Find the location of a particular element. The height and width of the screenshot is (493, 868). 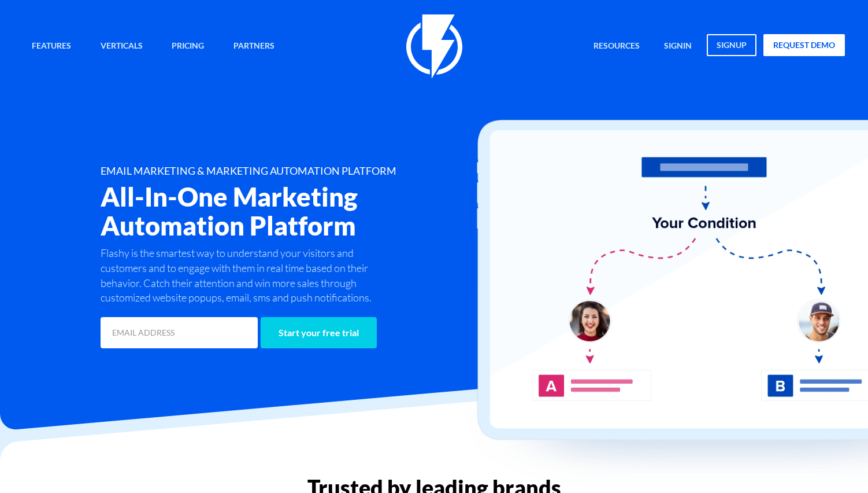

a: signup is located at coordinates (732, 45).